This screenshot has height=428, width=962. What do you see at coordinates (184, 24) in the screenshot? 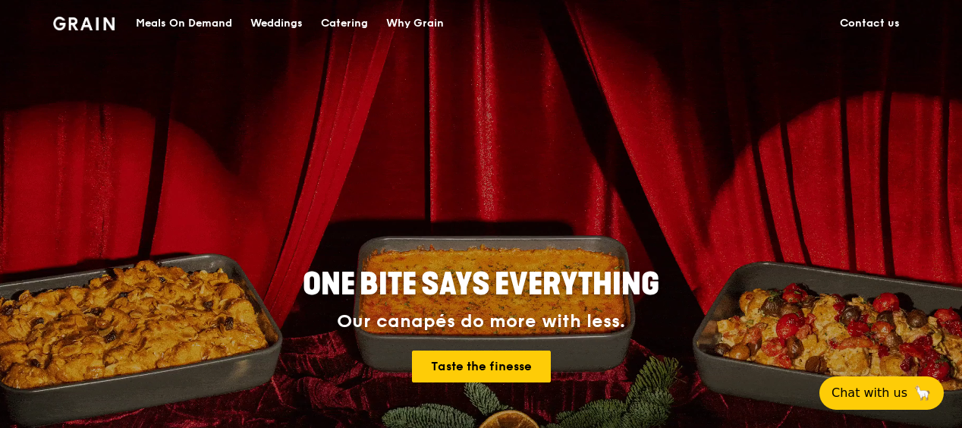
I see `div: Meals On Demand` at bounding box center [184, 24].